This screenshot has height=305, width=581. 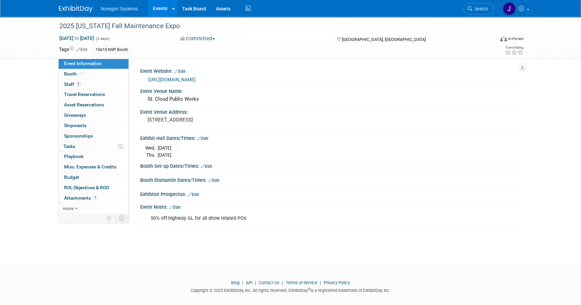 I want to click on span: Playbook, so click(x=74, y=156).